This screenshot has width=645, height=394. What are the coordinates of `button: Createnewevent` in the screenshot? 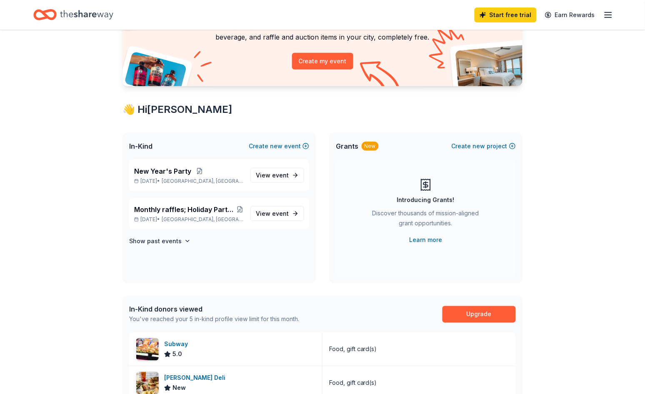 It's located at (279, 146).